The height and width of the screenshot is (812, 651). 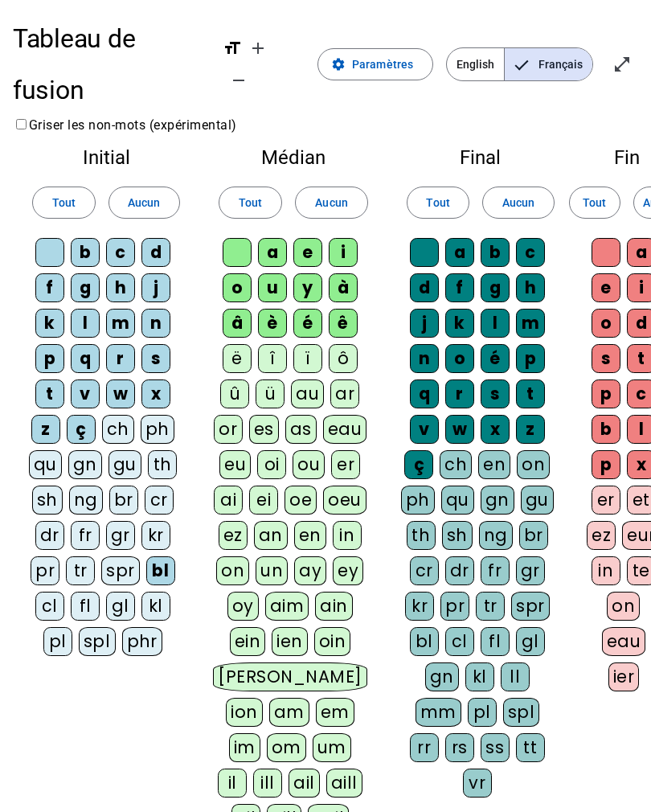 I want to click on div: ï, so click(x=307, y=359).